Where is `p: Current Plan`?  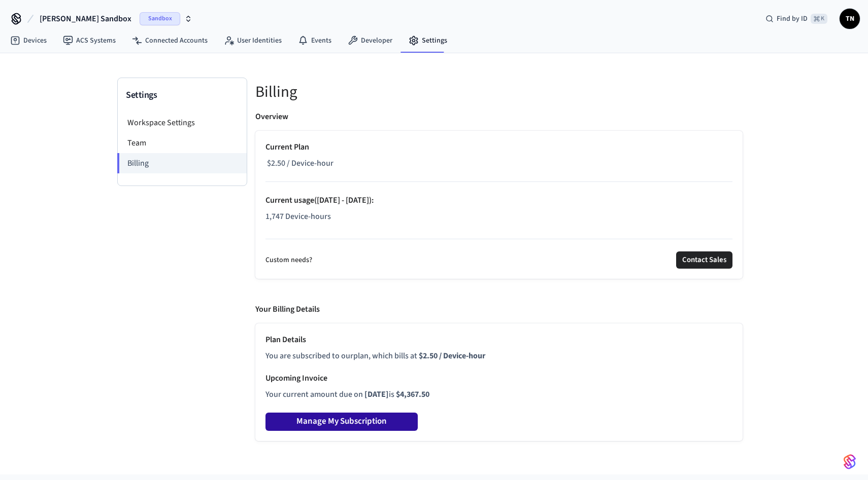
p: Current Plan is located at coordinates (499, 147).